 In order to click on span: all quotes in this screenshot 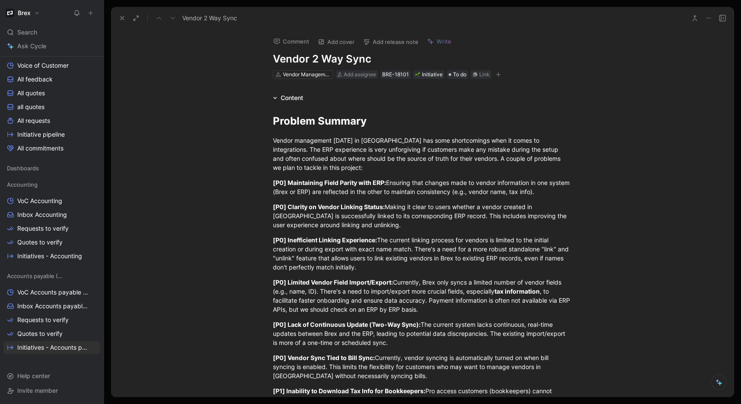, I will do `click(31, 107)`.